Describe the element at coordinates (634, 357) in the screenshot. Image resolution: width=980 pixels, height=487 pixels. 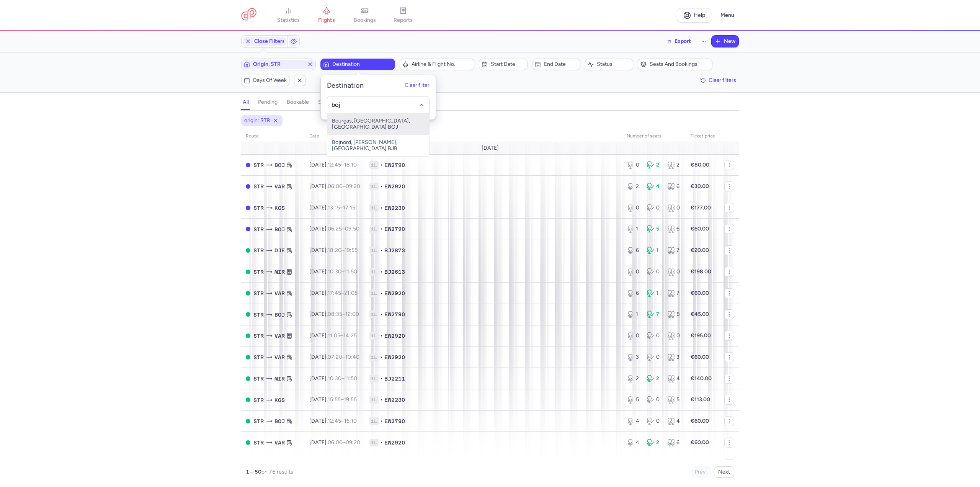
I see `div: 3` at that location.